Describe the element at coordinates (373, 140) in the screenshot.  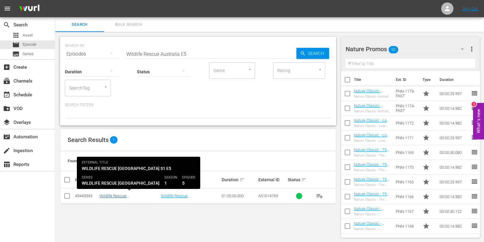
I see `div: Nature Classic - Lost Beasts Unearthed S2 30*` at that location.